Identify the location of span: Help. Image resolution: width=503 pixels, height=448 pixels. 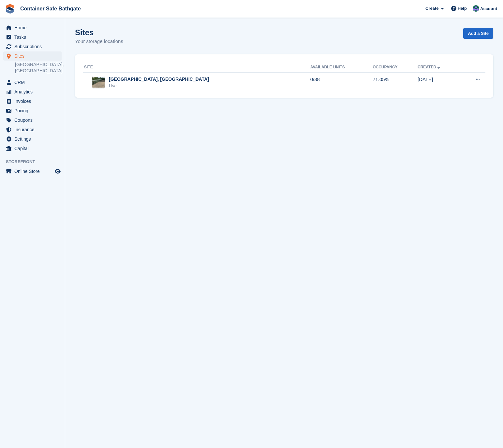
(462, 9).